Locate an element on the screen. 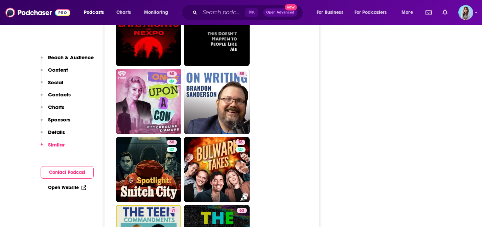 The height and width of the screenshot is (227, 482). a: 64 is located at coordinates (217, 34).